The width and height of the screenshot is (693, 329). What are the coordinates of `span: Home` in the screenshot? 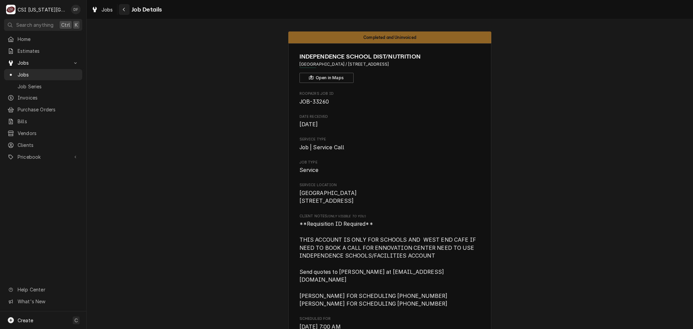 It's located at (48, 39).